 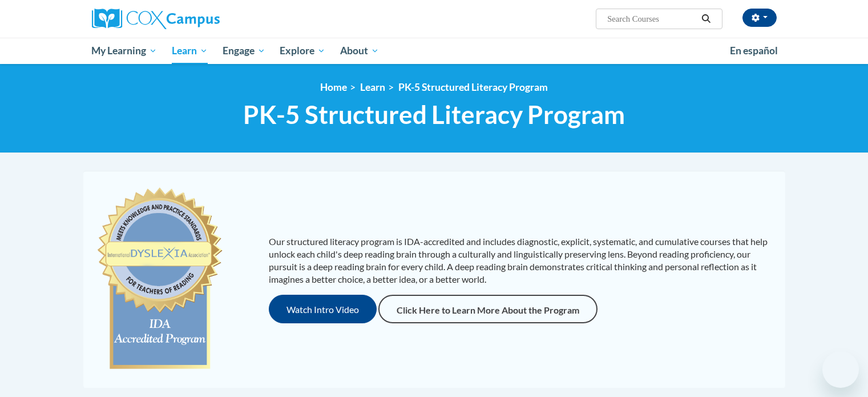 I want to click on span: Engage, so click(x=244, y=51).